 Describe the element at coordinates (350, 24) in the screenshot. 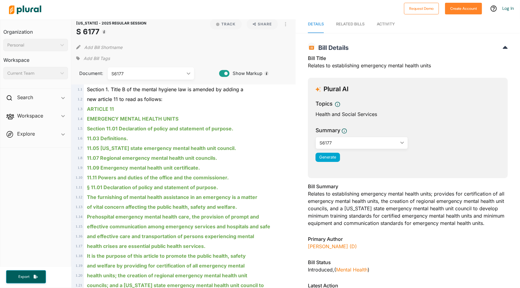

I see `a: RELATED BILLS` at that location.